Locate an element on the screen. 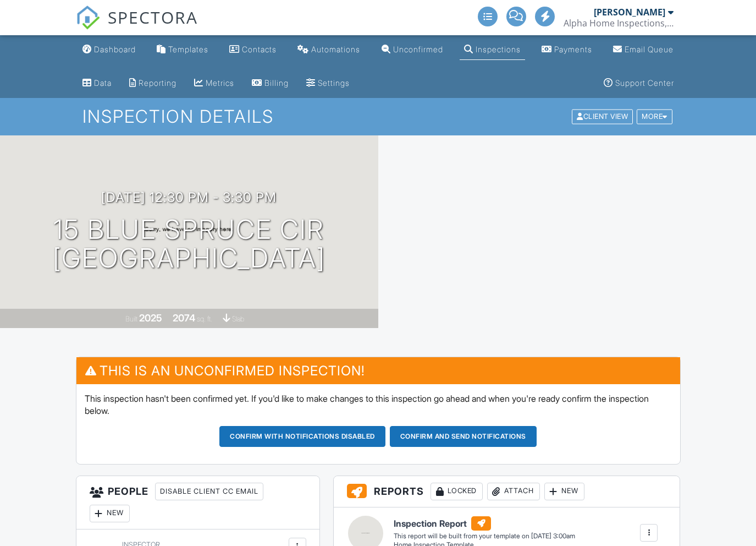 The width and height of the screenshot is (756, 546). h3: People is located at coordinates (198, 502).